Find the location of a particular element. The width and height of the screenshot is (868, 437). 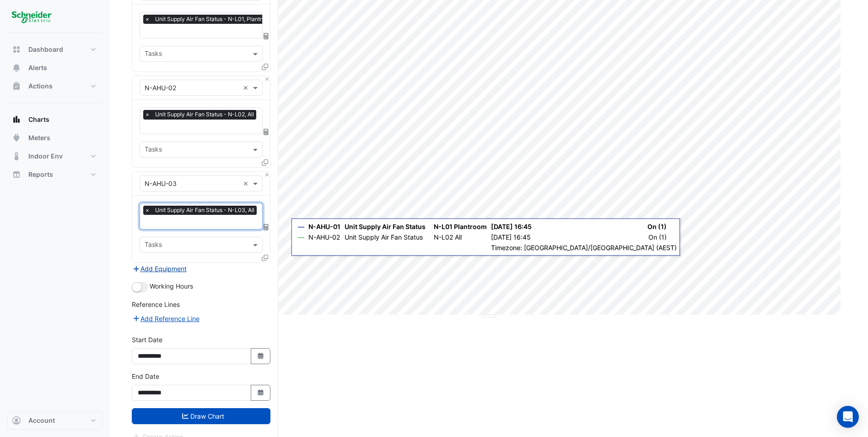

button: Add Equipment is located at coordinates (159, 269).